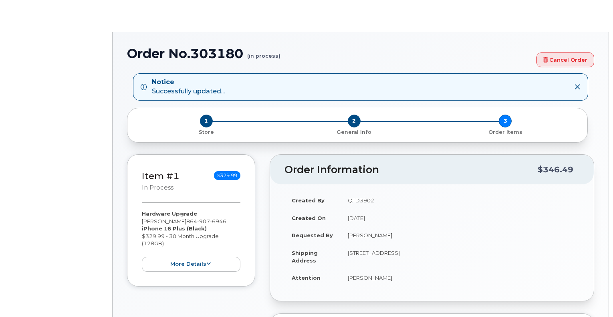  Describe the element at coordinates (354, 132) in the screenshot. I see `a: 2 General Info` at that location.